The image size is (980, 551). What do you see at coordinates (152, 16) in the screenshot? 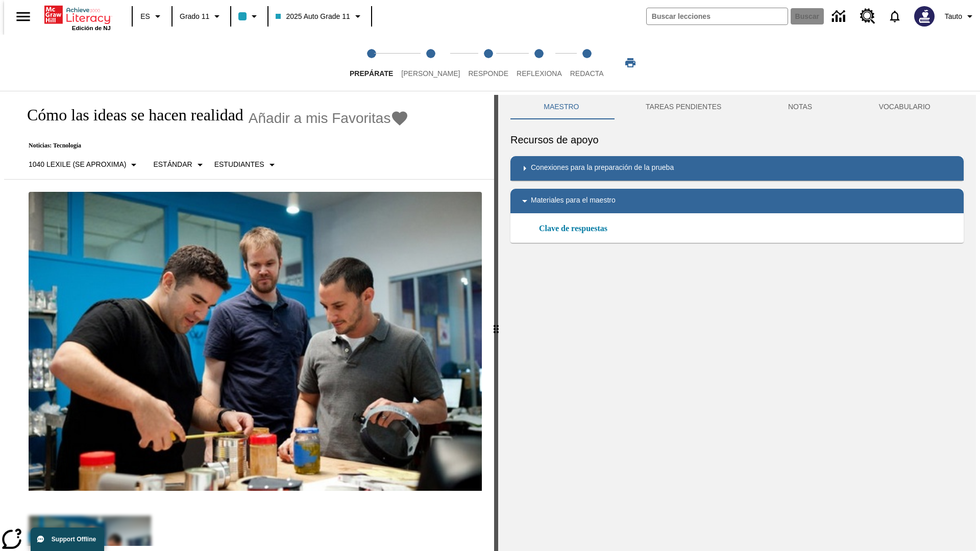
I see `button: Lenguaje: ES, Selecciona un idioma` at bounding box center [152, 16].